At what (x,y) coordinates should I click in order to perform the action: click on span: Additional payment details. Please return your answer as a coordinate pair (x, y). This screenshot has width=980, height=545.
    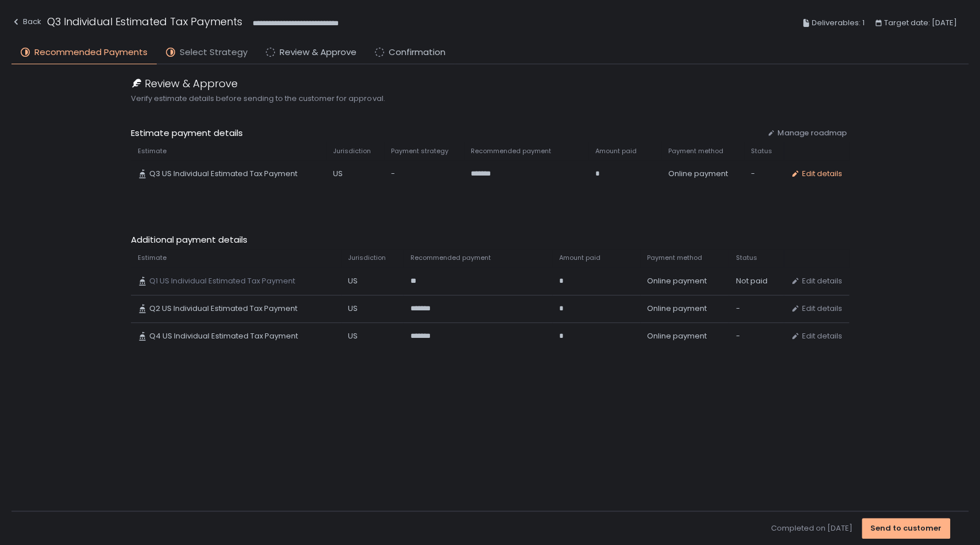
    Looking at the image, I should click on (490, 240).